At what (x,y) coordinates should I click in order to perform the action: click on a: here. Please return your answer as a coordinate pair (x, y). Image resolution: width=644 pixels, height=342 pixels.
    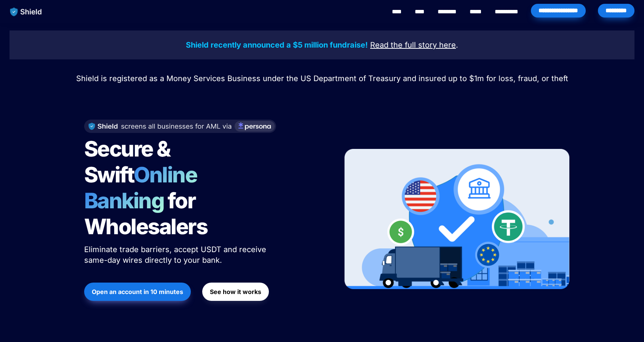
    Looking at the image, I should click on (448, 46).